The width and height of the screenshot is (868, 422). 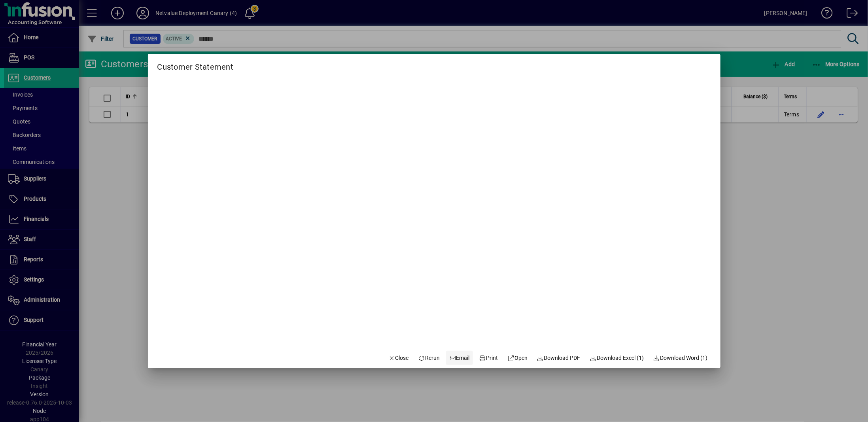 I want to click on a: Download PDF, so click(x=559, y=358).